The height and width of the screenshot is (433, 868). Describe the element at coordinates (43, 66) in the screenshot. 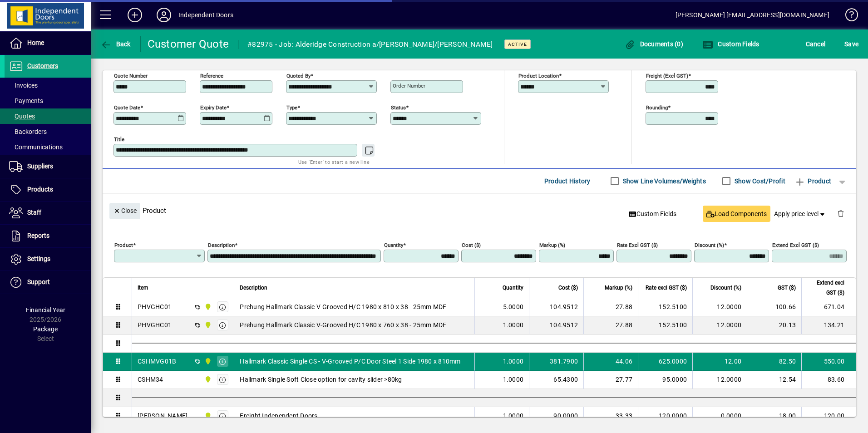

I see `span: Customers` at that location.